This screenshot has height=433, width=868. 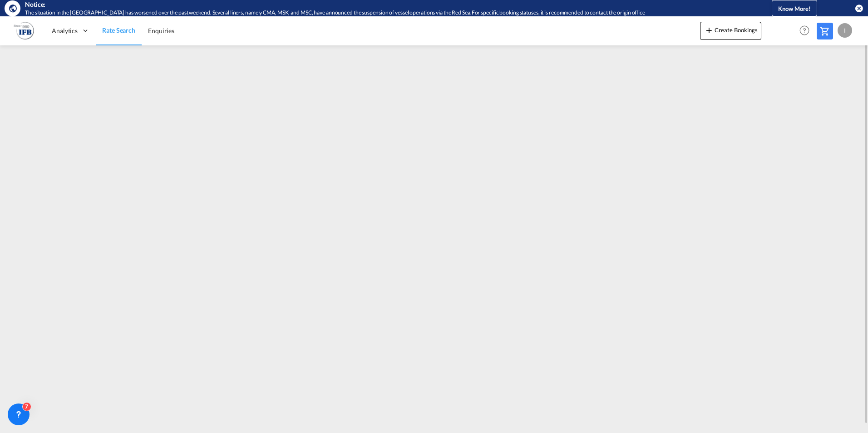 What do you see at coordinates (807, 31) in the screenshot?
I see `div: Help` at bounding box center [807, 31].